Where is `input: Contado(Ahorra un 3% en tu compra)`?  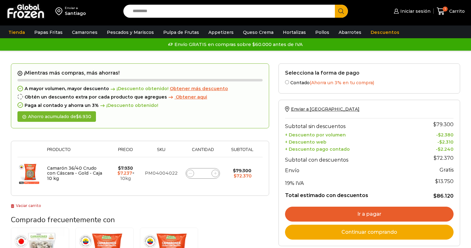
input: Contado(Ahorra un 3% en tu compra) is located at coordinates (287, 82).